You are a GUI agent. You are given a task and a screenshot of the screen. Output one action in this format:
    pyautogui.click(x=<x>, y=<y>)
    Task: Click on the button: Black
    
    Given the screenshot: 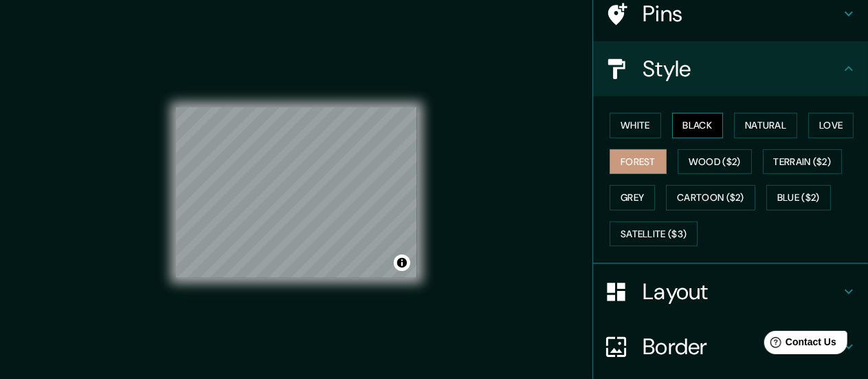 What is the action you would take?
    pyautogui.click(x=698, y=125)
    